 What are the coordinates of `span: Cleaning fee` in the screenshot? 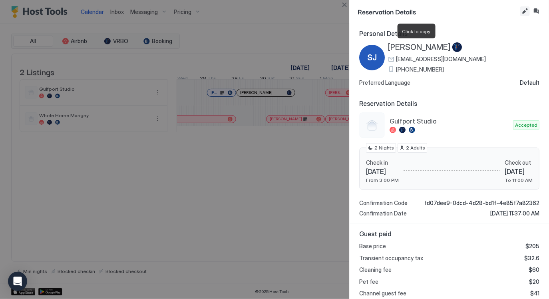 It's located at (375, 270).